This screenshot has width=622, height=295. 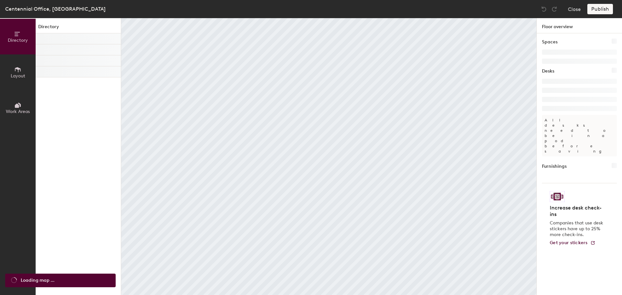 What do you see at coordinates (555, 9) in the screenshot?
I see `img: Redo` at bounding box center [555, 9].